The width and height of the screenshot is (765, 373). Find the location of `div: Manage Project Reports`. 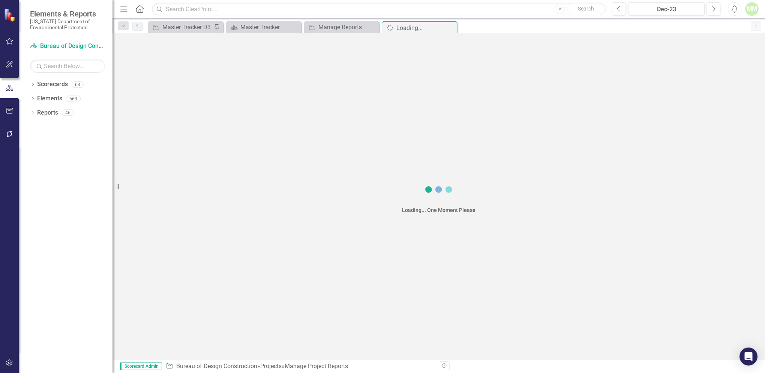

div: Manage Project Reports is located at coordinates (316, 366).